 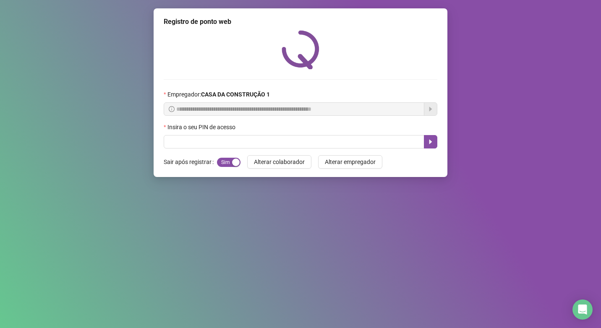 I want to click on div: Registro de ponto web, so click(x=301, y=22).